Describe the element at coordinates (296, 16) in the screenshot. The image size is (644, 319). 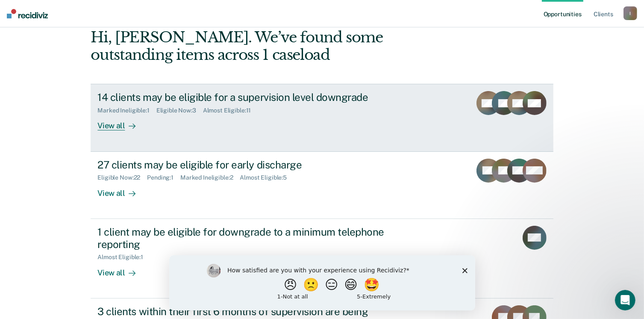
I see `div: Close survey` at that location.